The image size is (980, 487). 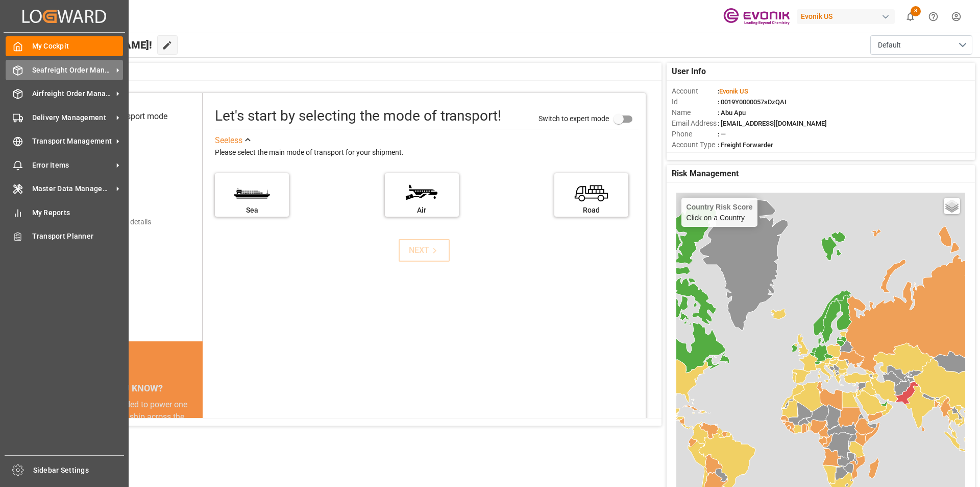 I want to click on span: My Cockpit, so click(x=78, y=46).